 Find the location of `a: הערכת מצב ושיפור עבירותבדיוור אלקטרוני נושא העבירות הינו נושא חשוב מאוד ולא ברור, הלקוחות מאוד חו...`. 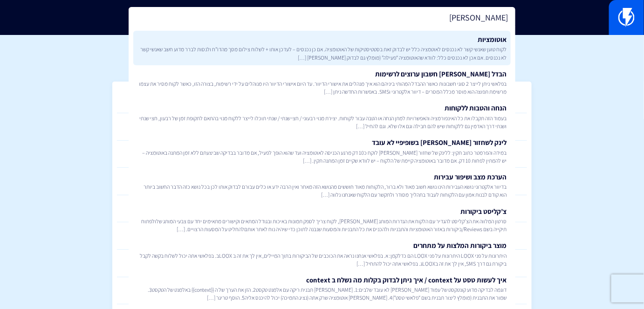

a: הערכת מצב ושיפור עבירותבדיוור אלקטרוני נושא העבירות הינו נושא חשוב מאוד ולא ברור, הלקוחות מאוד חו... is located at coordinates (322, 185).